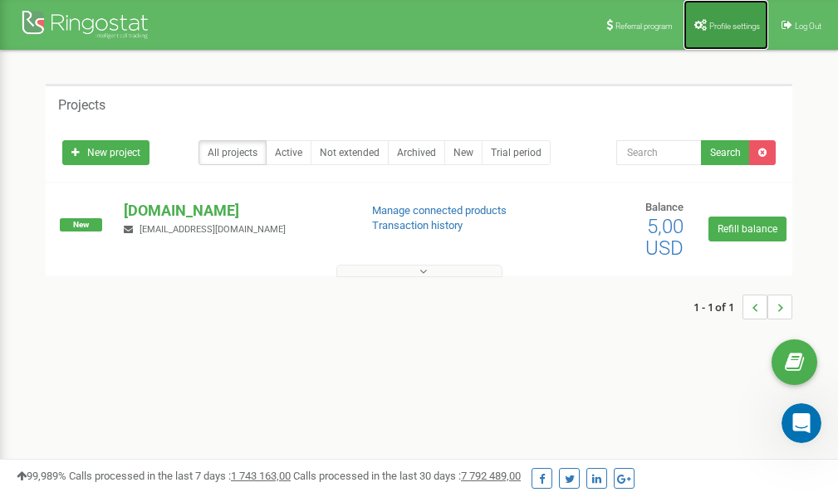 The image size is (838, 497). I want to click on a: Not extended, so click(350, 153).